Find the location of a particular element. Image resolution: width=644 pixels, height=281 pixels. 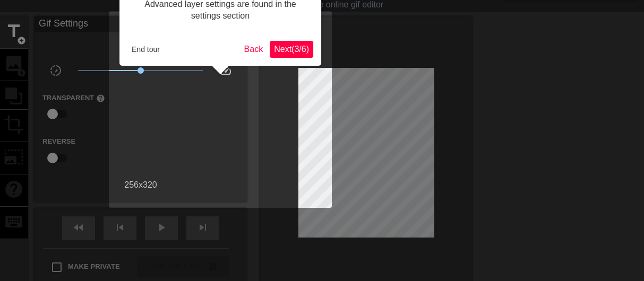

span: play_arrow is located at coordinates (161, 228).